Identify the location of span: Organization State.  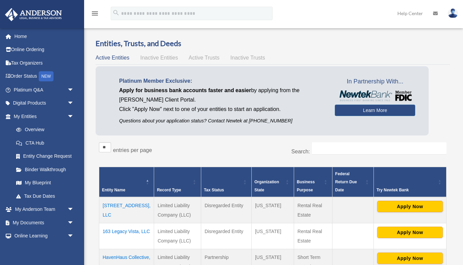
(266, 186).